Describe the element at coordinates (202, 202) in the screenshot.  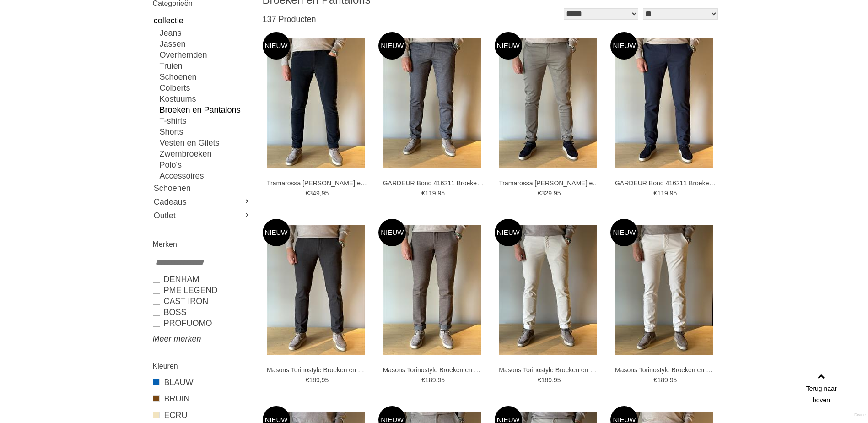
I see `a: Cadeaus` at that location.